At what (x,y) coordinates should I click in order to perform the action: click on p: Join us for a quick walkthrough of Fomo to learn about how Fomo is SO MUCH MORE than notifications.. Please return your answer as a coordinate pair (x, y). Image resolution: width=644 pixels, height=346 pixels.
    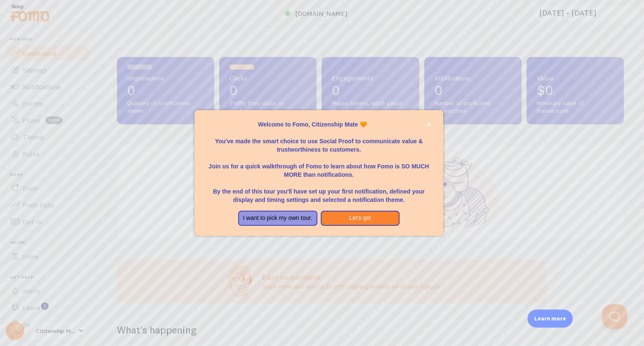
    Looking at the image, I should click on (318, 166).